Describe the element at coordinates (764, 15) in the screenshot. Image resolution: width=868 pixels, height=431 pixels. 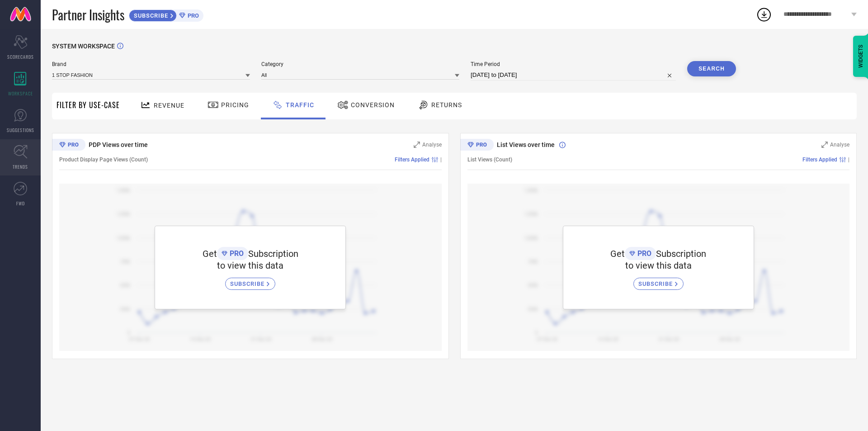
I see `div: Open download list` at that location.